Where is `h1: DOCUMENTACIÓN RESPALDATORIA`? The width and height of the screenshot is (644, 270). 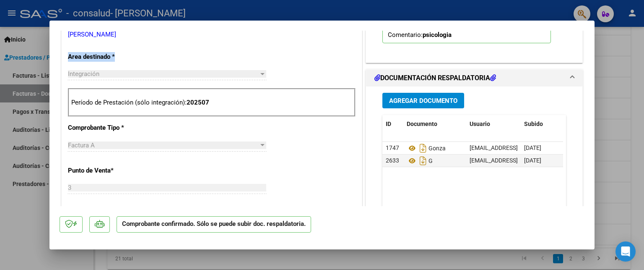 h1: DOCUMENTACIÓN RESPALDATORIA is located at coordinates (436, 78).